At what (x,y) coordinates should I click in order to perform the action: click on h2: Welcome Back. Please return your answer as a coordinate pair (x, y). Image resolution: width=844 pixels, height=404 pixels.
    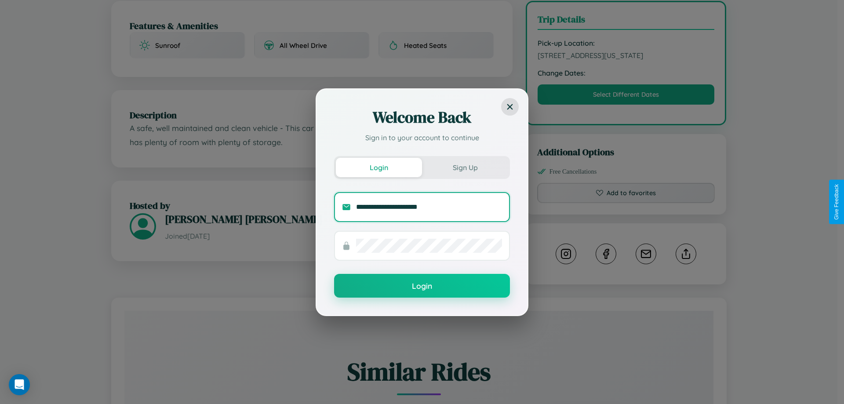
    Looking at the image, I should click on (422, 117).